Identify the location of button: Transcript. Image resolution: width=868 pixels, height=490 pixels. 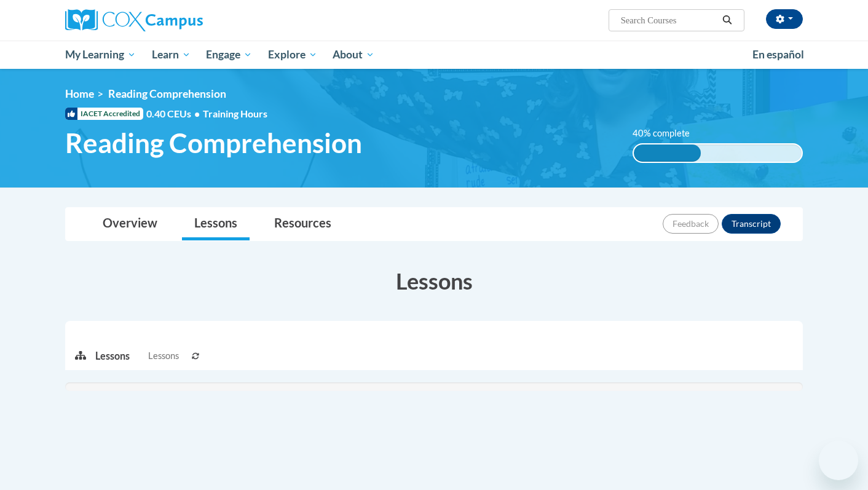
(751, 224).